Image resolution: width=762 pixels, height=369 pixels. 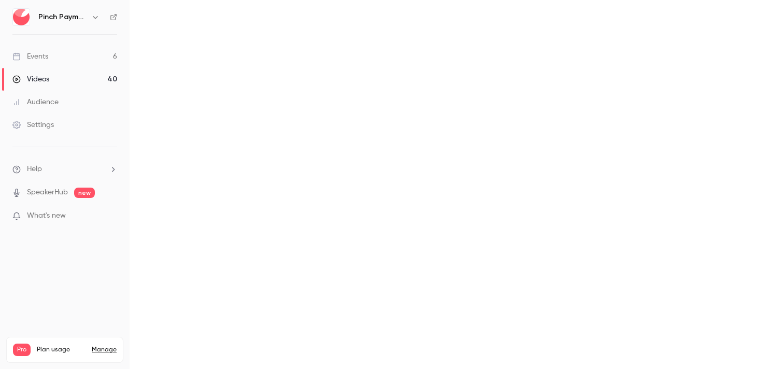 What do you see at coordinates (21, 17) in the screenshot?
I see `img: Pinch Payments` at bounding box center [21, 17].